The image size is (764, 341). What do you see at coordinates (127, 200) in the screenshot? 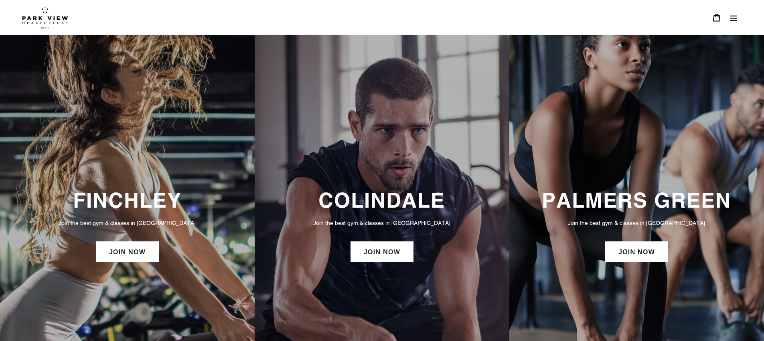
I see `h3: FINCHLEY` at bounding box center [127, 200].